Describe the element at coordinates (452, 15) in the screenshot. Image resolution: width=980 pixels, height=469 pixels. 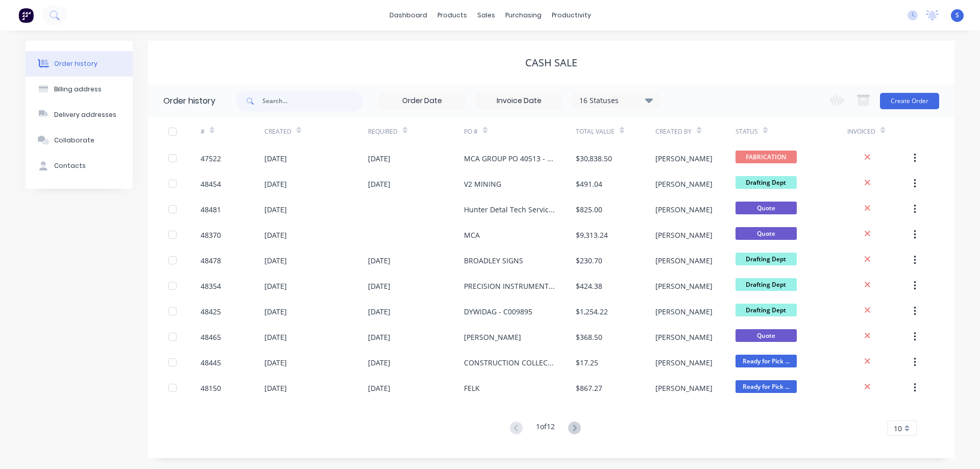
I see `div: products` at that location.